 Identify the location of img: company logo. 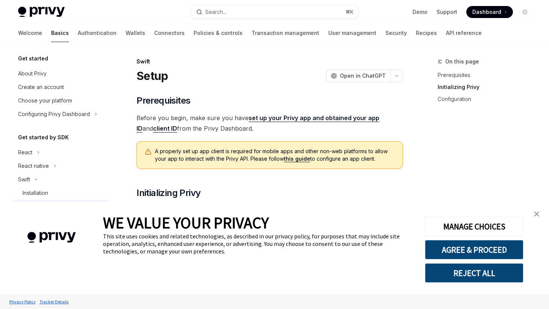
(52, 238).